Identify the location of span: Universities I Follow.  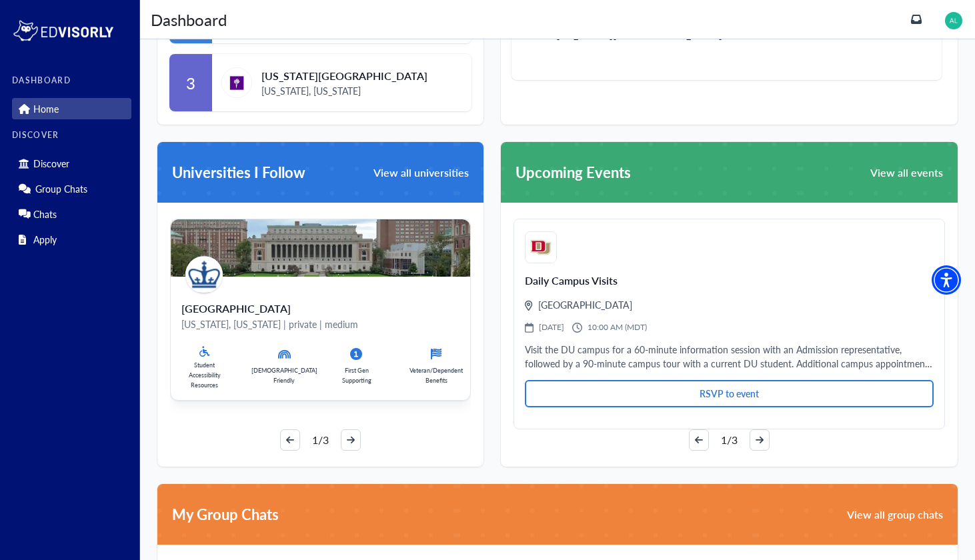
(239, 172).